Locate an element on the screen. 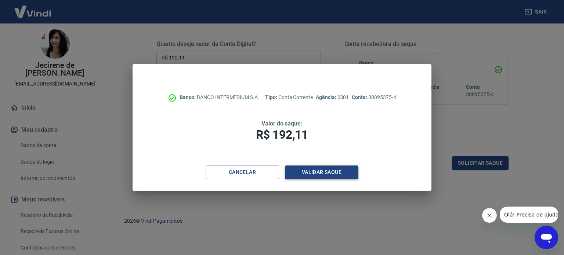 The width and height of the screenshot is (564, 255). button: Validar saque is located at coordinates (322, 172).